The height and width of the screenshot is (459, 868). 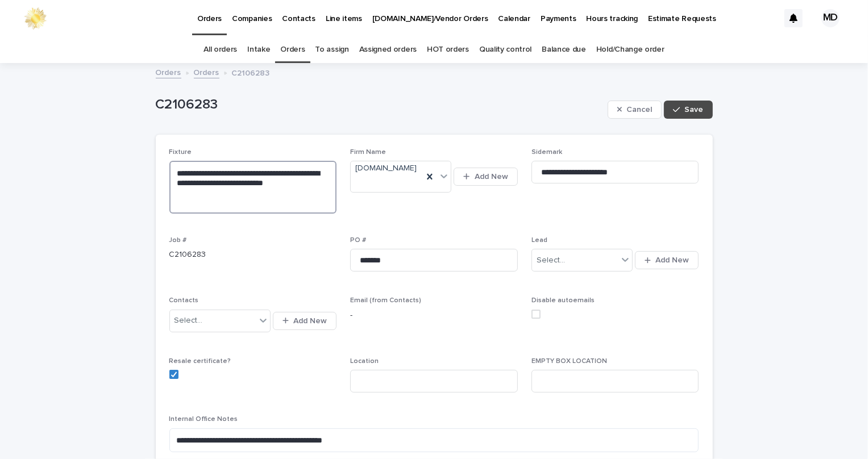 What do you see at coordinates (35, 18) in the screenshot?
I see `img: 0ffKfDbyRa2Iv8hnaAqg` at bounding box center [35, 18].